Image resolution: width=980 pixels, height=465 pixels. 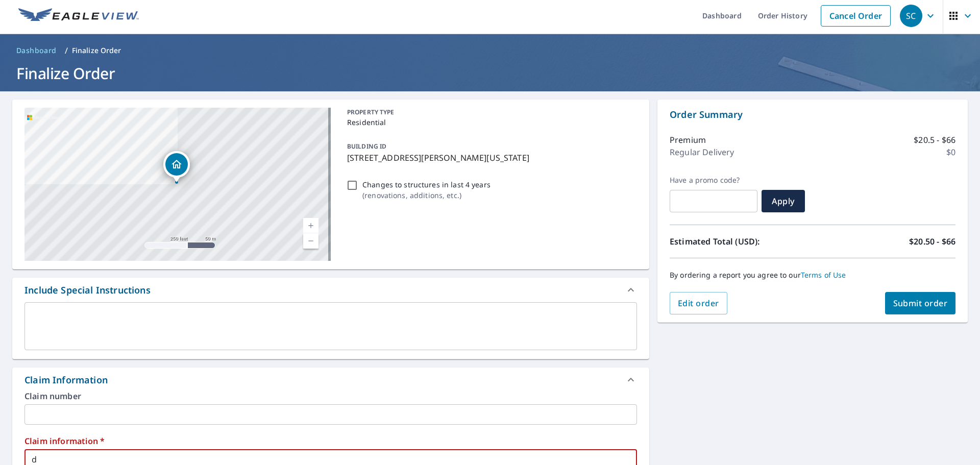 What do you see at coordinates (490, 112) in the screenshot?
I see `p: PROPERTY TYPE` at bounding box center [490, 112].